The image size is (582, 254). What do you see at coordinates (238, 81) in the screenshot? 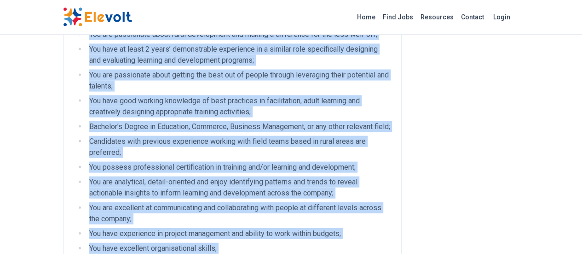
I see `li: You are passionate about getting the best out of people through leveraging their potential and ta...` at bounding box center [238, 81].